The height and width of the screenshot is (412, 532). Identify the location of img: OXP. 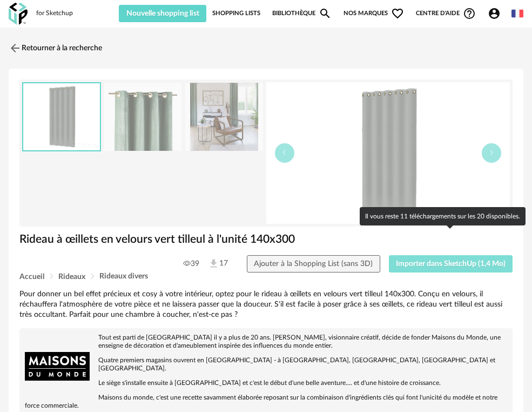
(18, 14).